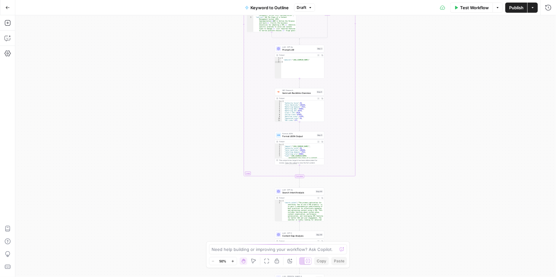  Describe the element at coordinates (319, 192) in the screenshot. I see `div: Step 46` at that location.